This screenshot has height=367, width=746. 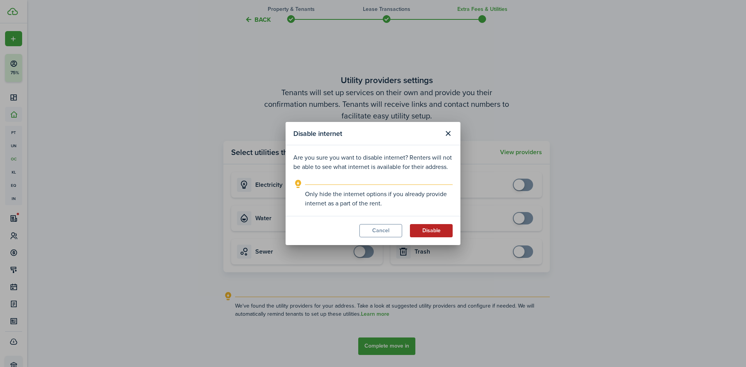 What do you see at coordinates (381, 231) in the screenshot?
I see `button: Cancel` at bounding box center [381, 231].